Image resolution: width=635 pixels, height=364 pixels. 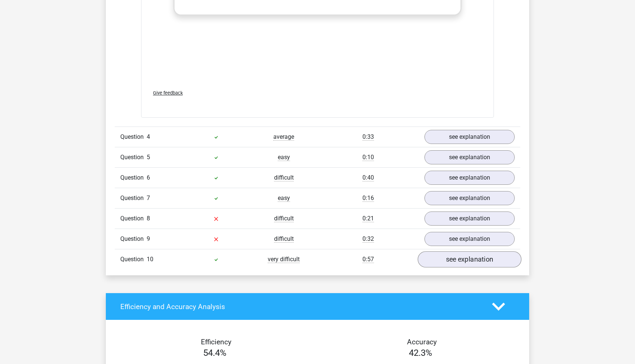 I want to click on span: 6, so click(x=148, y=178).